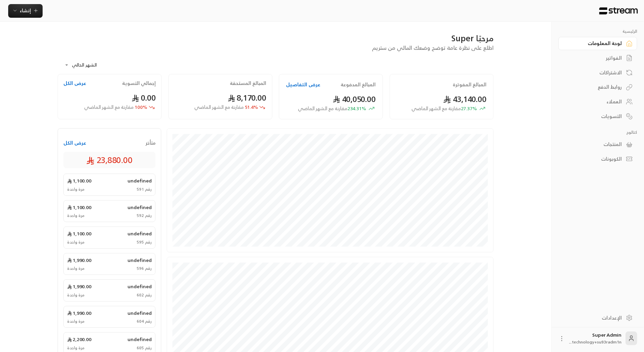 The image size is (644, 352). Describe the element at coordinates (597, 101) in the screenshot. I see `a: العملاء` at that location.